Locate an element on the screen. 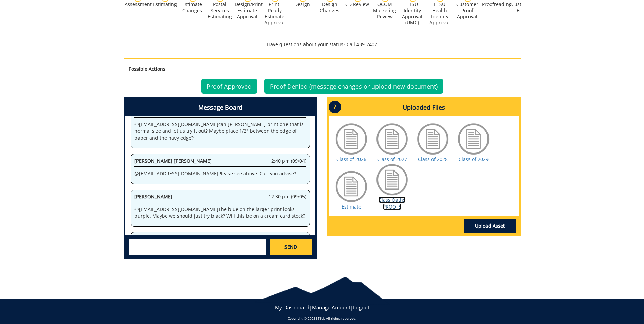 The height and width of the screenshot is (324, 644). div: ETSU Identity Approval (UMC) is located at coordinates (412, 13).